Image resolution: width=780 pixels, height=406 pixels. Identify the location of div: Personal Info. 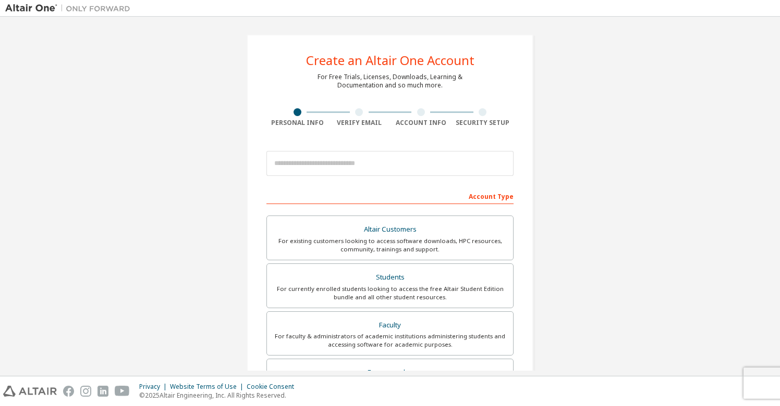
(297, 123).